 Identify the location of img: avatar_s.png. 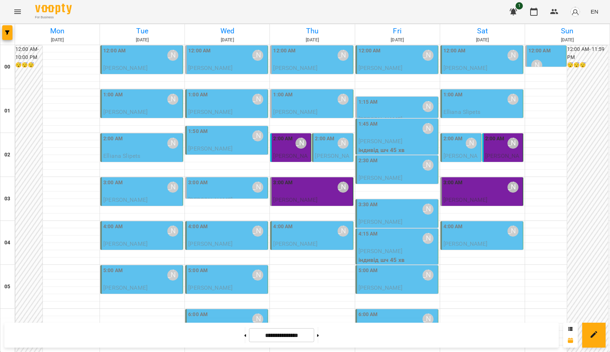
(575, 12).